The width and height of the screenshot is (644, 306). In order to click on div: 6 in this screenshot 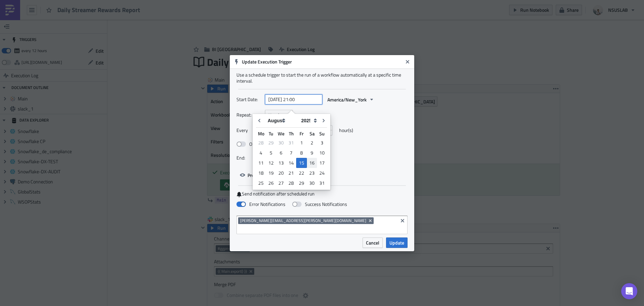, I will do `click(281, 153)`.